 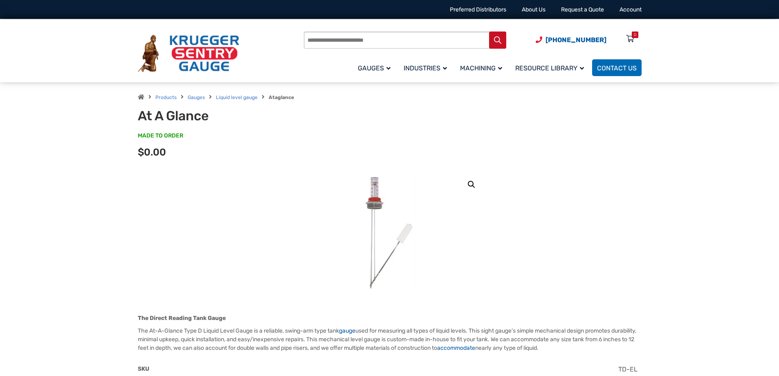 I want to click on span: $0.00, so click(x=152, y=152).